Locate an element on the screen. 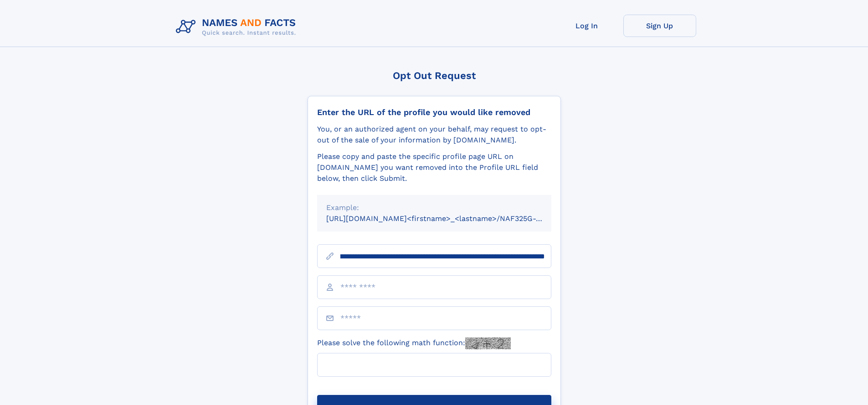 This screenshot has height=405, width=868. div: Enter the URL of the profile you would like removed is located at coordinates (434, 112).